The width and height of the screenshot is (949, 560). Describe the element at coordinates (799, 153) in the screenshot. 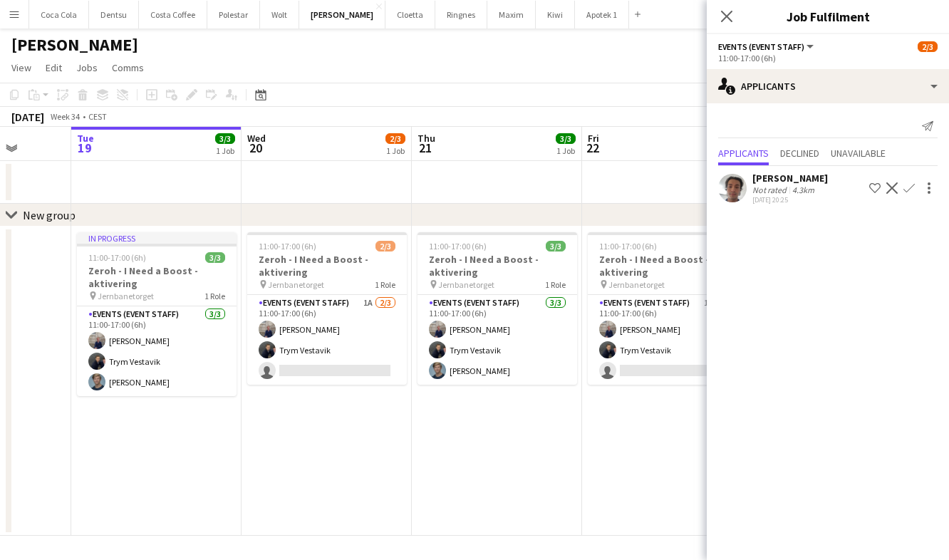

I see `span: Declined` at that location.